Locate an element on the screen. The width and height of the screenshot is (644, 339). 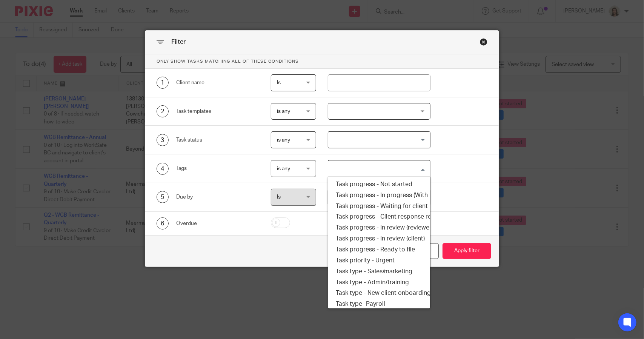
div: 5 is located at coordinates (162, 197).